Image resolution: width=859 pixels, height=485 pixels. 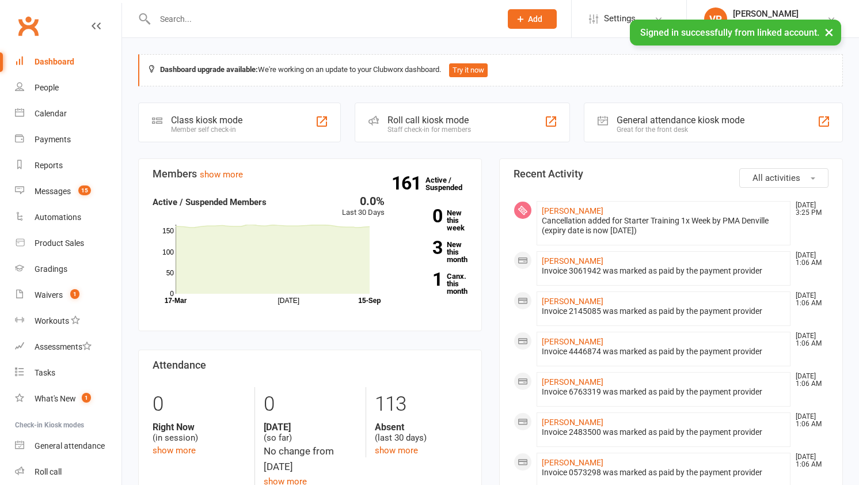 I want to click on a: 1Canx. this month, so click(x=435, y=283).